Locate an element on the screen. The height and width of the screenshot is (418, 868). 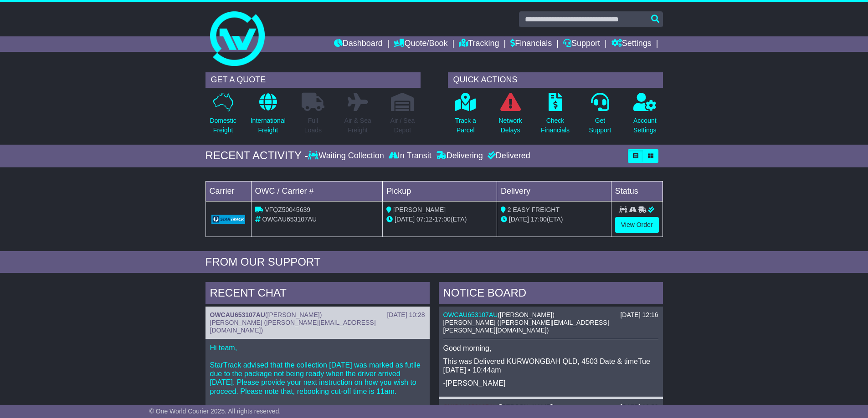
td: Pickup is located at coordinates (439, 191).